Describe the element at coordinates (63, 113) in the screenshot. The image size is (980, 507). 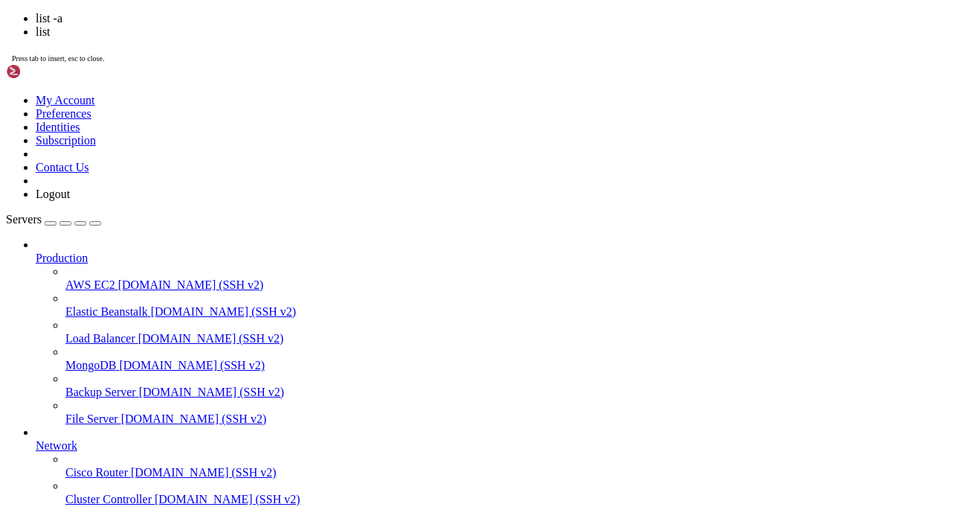
I see `a: Preferences` at that location.